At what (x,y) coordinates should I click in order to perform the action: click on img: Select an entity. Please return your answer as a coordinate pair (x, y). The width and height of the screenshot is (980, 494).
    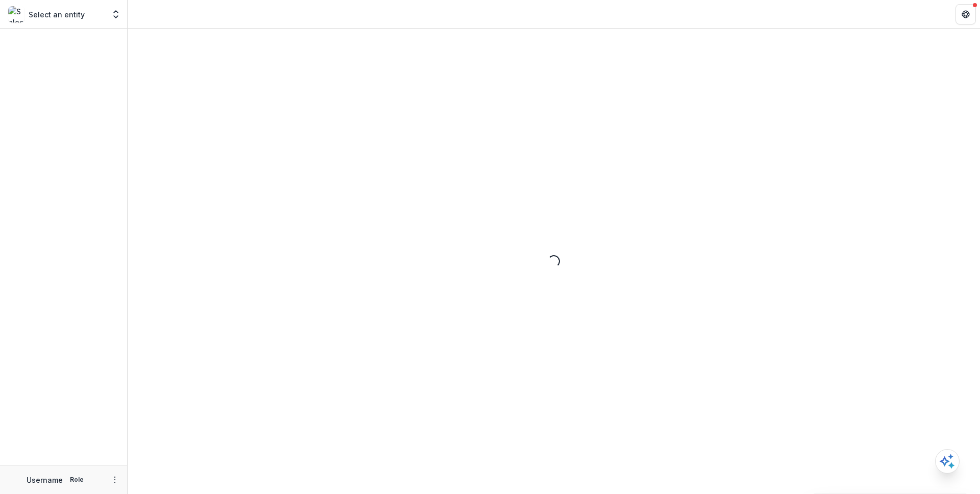
    Looking at the image, I should click on (17, 14).